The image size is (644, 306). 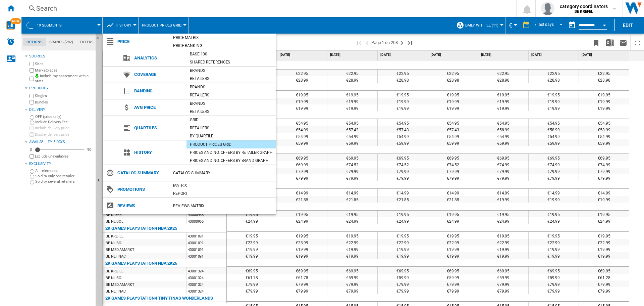 What do you see at coordinates (142, 173) in the screenshot?
I see `span: Catalog Summary` at bounding box center [142, 173].